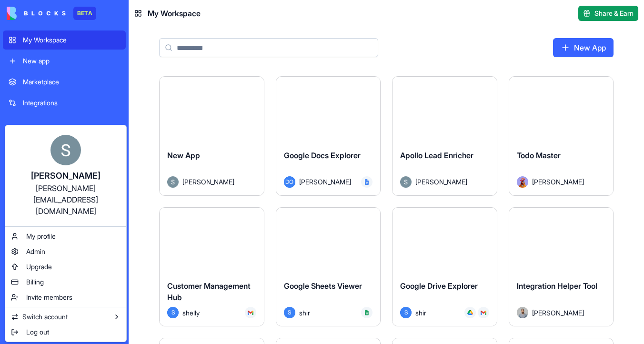  What do you see at coordinates (65, 297) in the screenshot?
I see `a: Invite members` at bounding box center [65, 297].